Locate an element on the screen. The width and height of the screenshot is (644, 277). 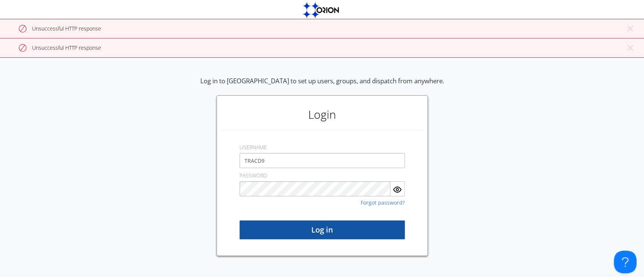
label: PASSWORD is located at coordinates (253, 176).